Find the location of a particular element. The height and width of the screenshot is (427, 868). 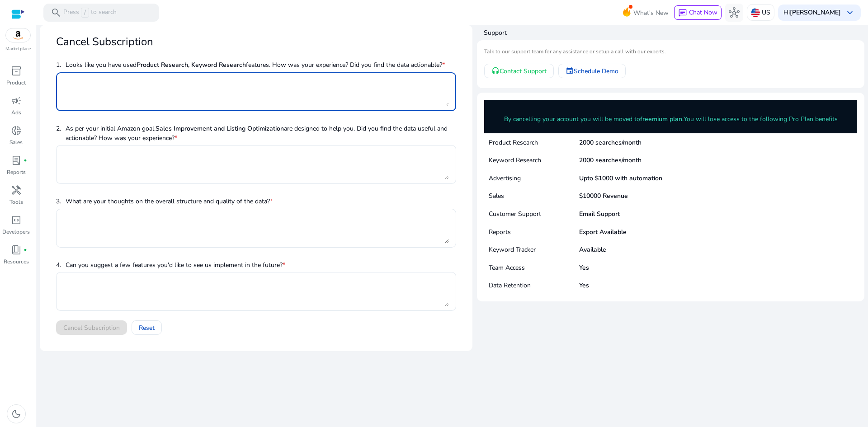

span: dark_mode is located at coordinates (16, 414).